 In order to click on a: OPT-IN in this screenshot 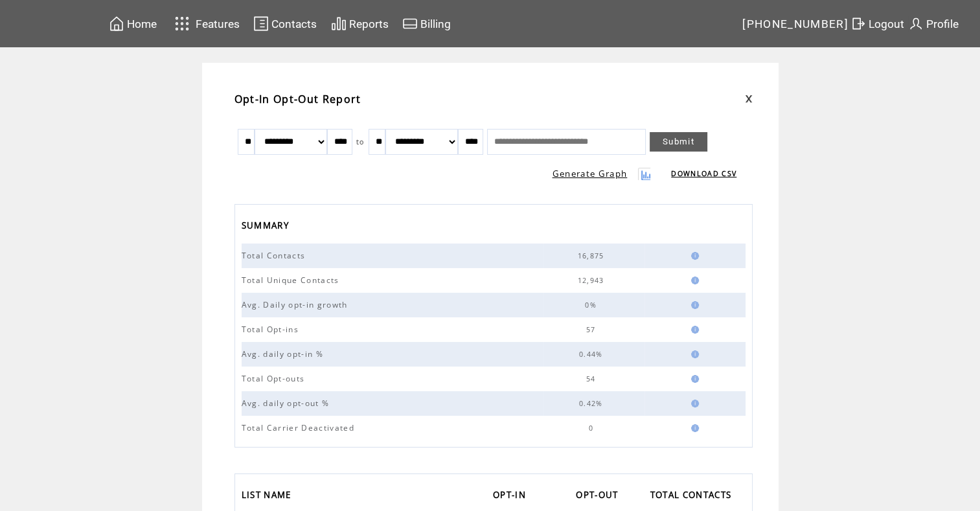, I will do `click(512, 496)`.